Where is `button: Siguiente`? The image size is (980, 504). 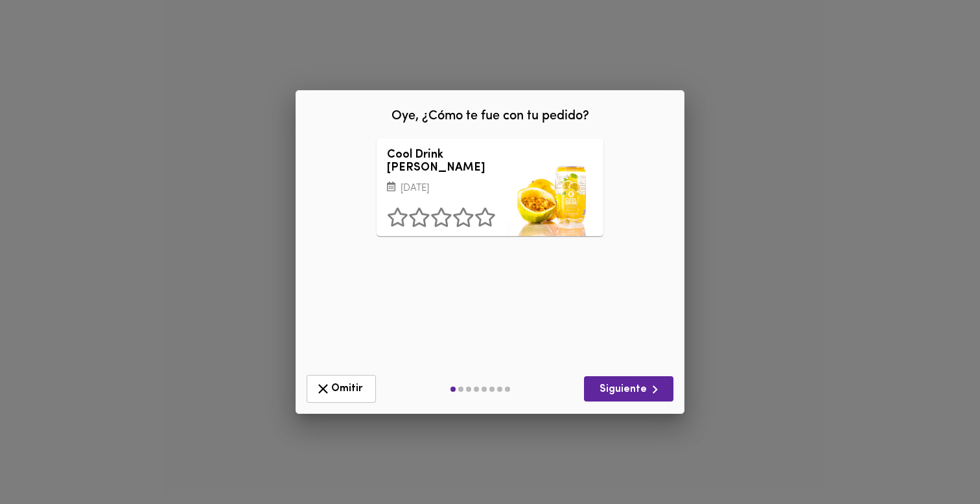
button: Siguiente is located at coordinates (629, 389).